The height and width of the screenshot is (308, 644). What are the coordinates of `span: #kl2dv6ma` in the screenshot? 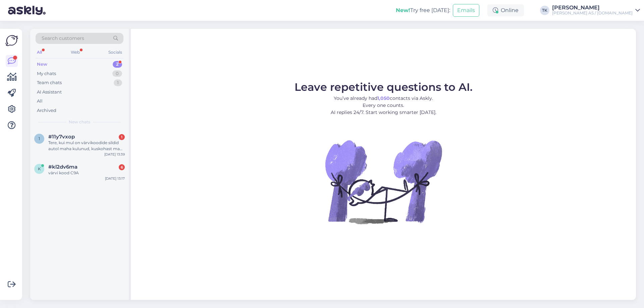 It's located at (63, 167).